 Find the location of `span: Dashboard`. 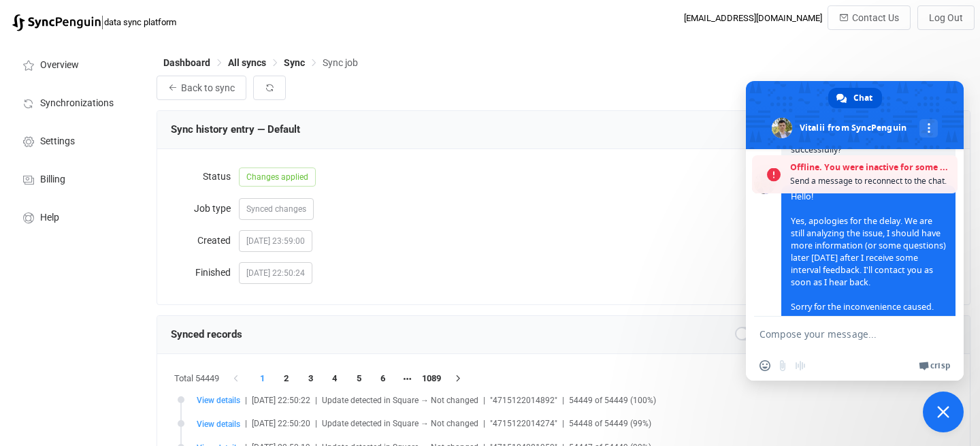

span: Dashboard is located at coordinates (186, 62).